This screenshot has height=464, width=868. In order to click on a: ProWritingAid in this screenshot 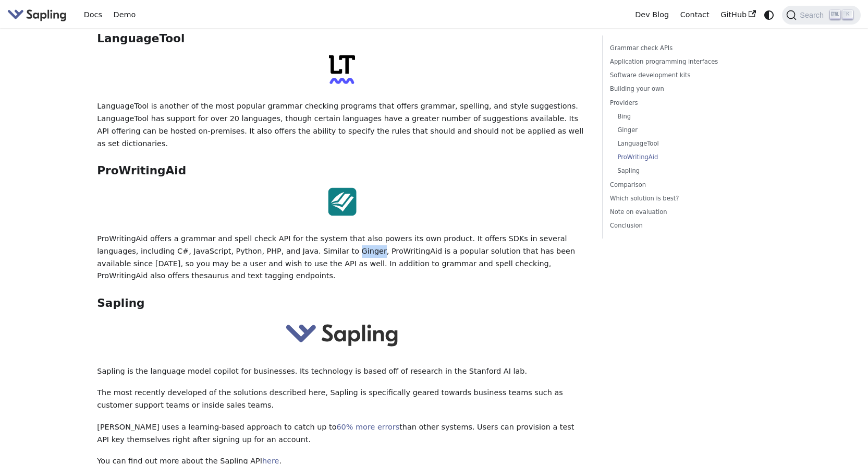, I will do `click(683, 157)`.